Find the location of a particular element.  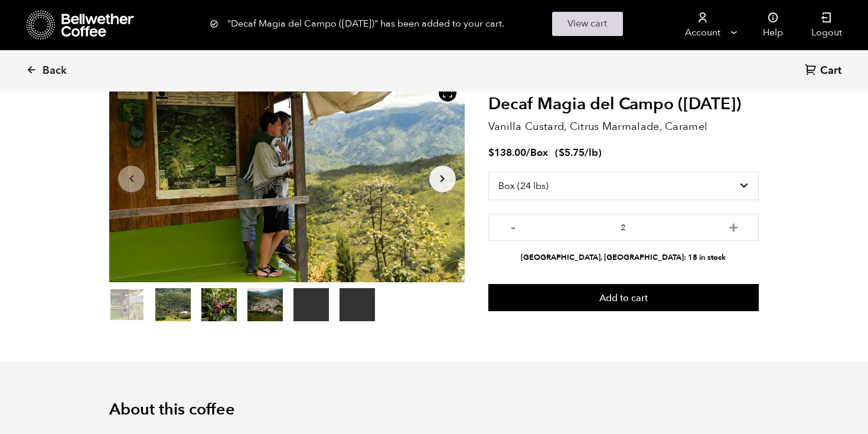

span: Cart is located at coordinates (831, 71).